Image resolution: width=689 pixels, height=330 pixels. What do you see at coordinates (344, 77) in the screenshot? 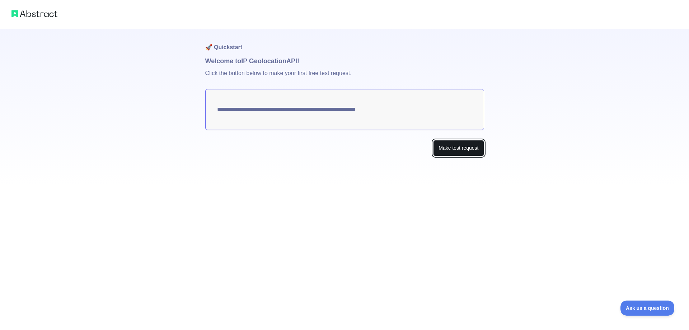
I see `p: Click the button below to make your first free test request.` at bounding box center [344, 77].